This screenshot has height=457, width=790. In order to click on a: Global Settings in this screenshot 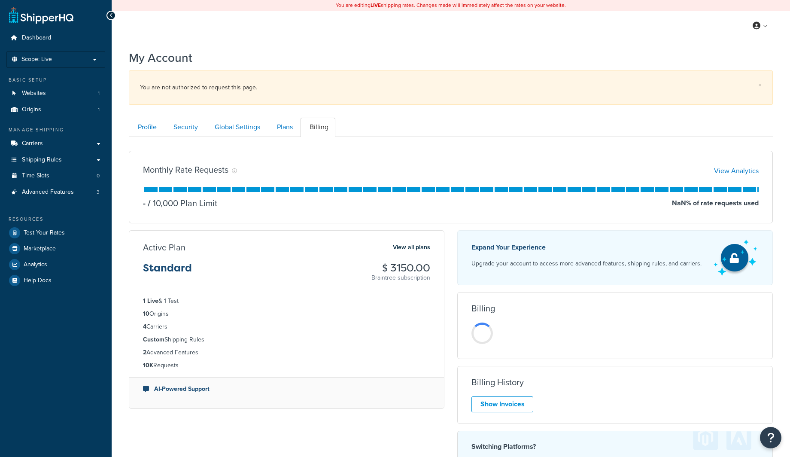, I will do `click(236, 127)`.